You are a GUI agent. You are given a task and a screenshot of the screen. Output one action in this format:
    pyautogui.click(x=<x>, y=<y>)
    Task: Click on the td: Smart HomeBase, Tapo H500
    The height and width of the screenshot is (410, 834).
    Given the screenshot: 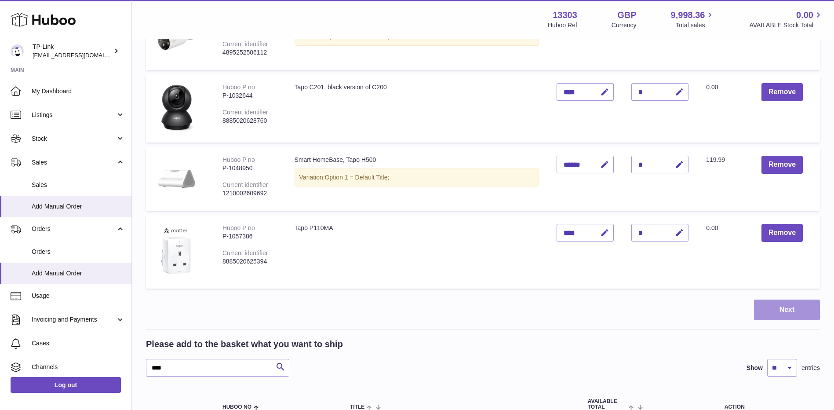 What is the action you would take?
    pyautogui.click(x=417, y=179)
    